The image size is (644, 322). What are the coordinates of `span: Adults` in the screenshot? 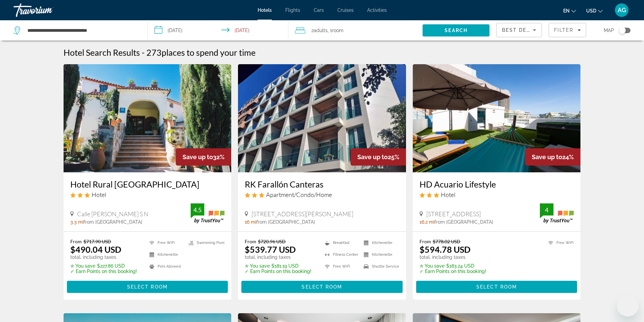 It's located at (321, 31).